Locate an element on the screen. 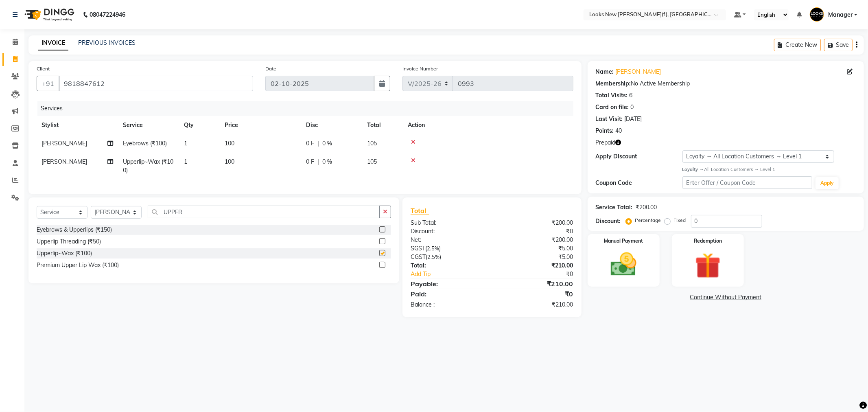 The width and height of the screenshot is (868, 412). span: CGST is located at coordinates (418, 257).